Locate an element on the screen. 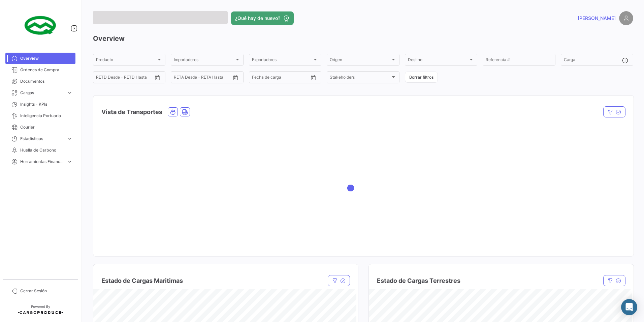 Image resolution: width=644 pixels, height=322 pixels. span: Inteligencia Portuaria is located at coordinates (46, 116).